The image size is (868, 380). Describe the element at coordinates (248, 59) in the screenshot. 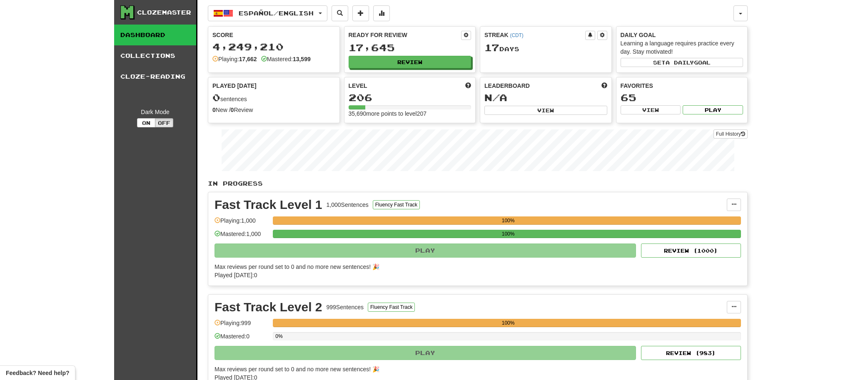

I see `strong: 17,662` at that location.